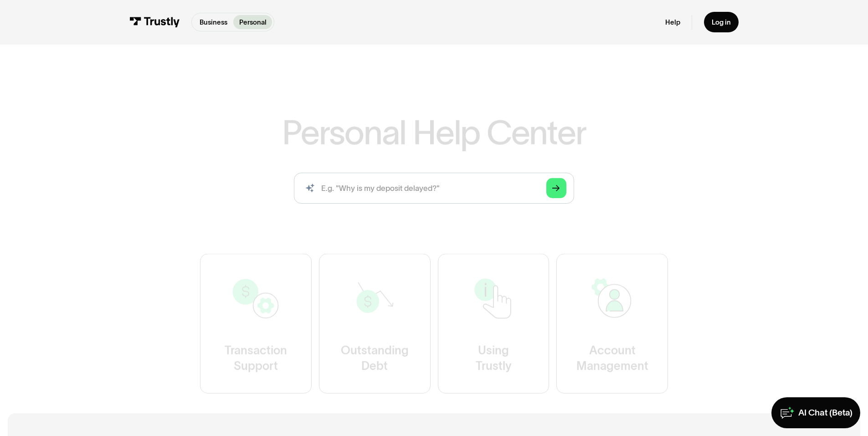  What do you see at coordinates (155, 22) in the screenshot?
I see `img: Trustly Logo` at bounding box center [155, 22].